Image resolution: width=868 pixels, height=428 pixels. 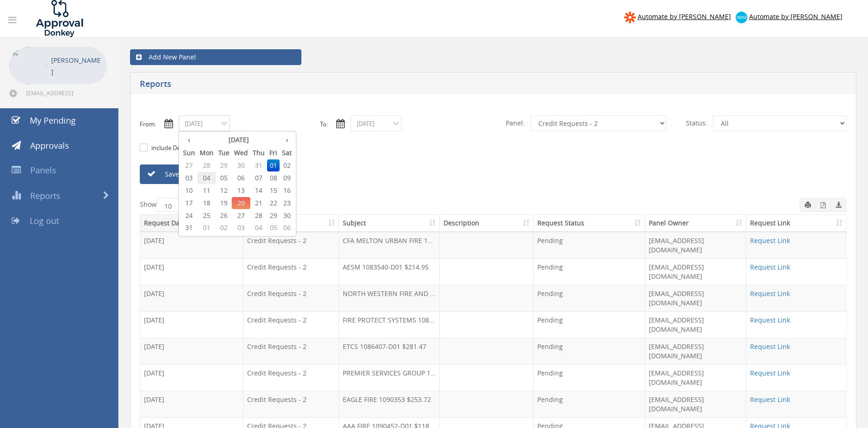 I want to click on img: xero-logo.png, so click(x=741, y=17).